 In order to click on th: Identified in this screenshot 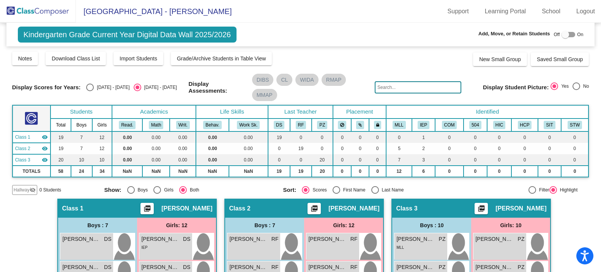, I will do `click(487, 112)`.